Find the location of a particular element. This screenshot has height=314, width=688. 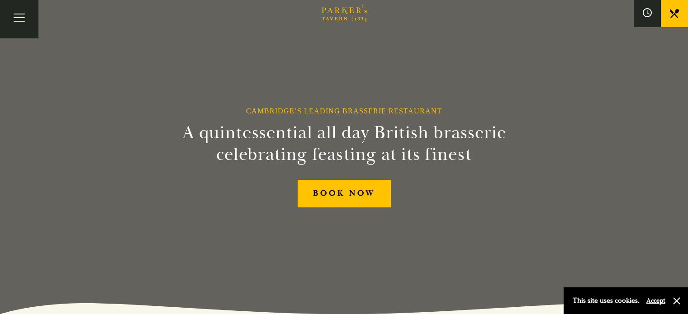

p: This site uses cookies. is located at coordinates (606, 301).